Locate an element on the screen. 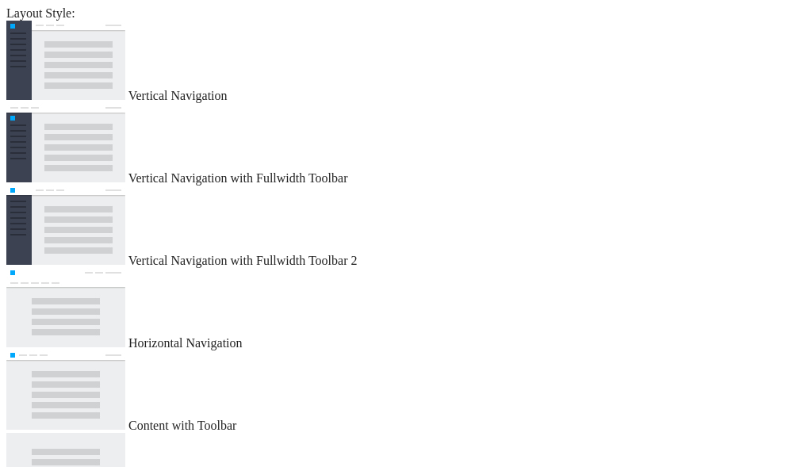 The height and width of the screenshot is (467, 812). img: horizontal-nav.jpg is located at coordinates (66, 308).